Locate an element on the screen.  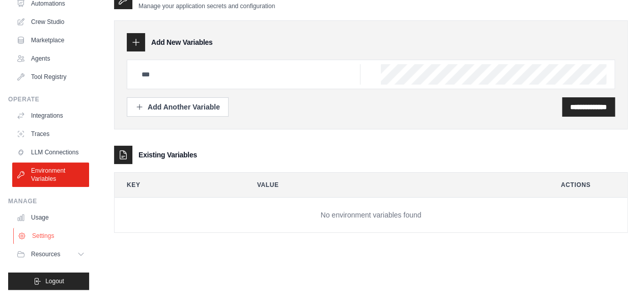
th: Actions is located at coordinates (588, 185).